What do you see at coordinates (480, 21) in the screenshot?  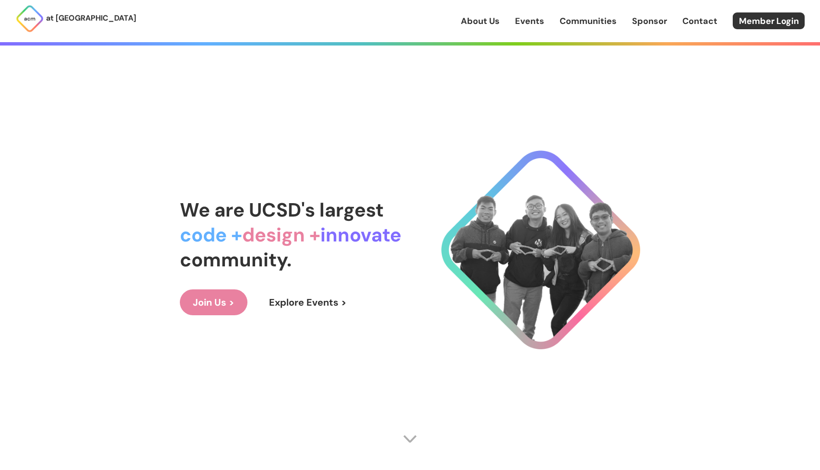 I see `a: About Us` at bounding box center [480, 21].